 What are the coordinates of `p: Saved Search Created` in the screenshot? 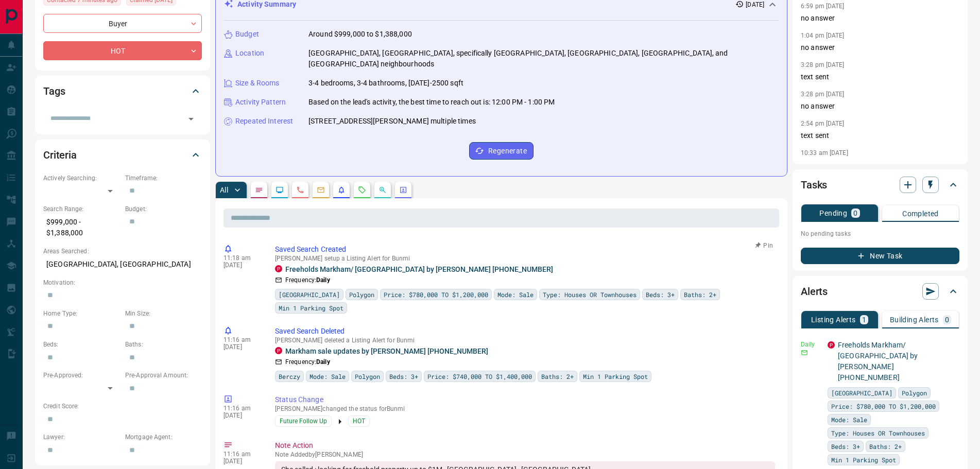 It's located at (525, 249).